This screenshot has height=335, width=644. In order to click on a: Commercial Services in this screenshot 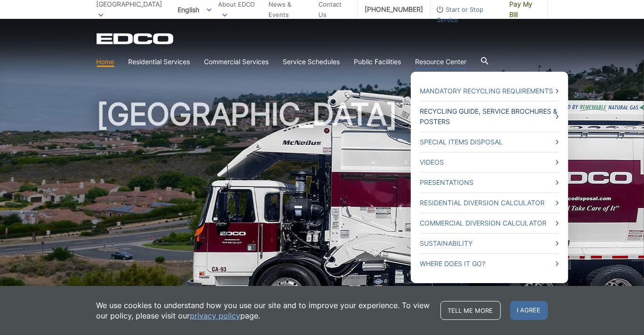, I will do `click(236, 62)`.